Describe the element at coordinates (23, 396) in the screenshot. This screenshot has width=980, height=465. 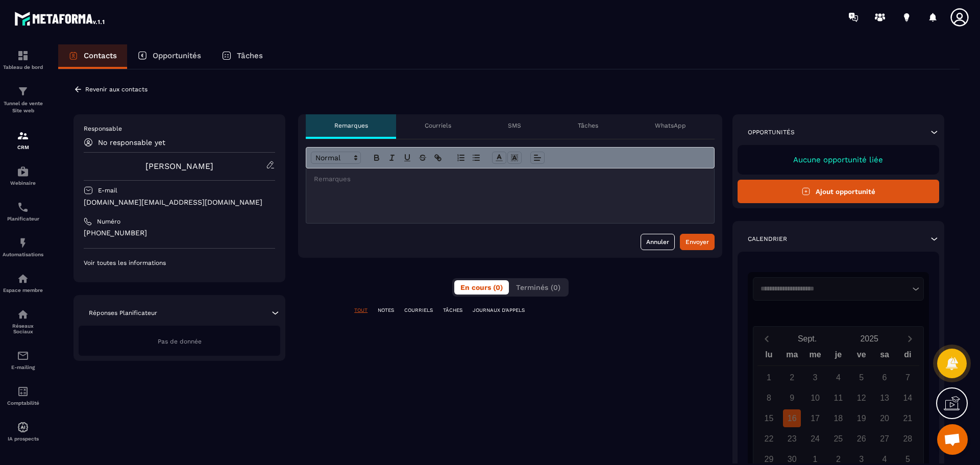
I see `a: accountantaccountantComptabilité` at that location.